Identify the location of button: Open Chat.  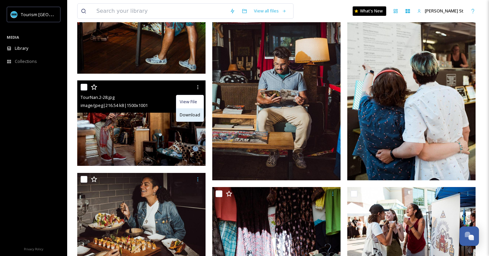
(470, 236).